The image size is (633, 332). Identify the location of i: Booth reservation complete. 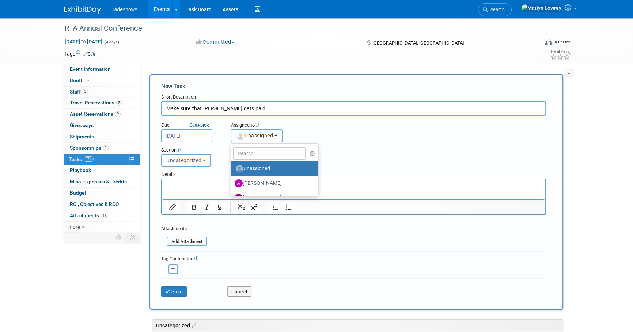
(89, 80).